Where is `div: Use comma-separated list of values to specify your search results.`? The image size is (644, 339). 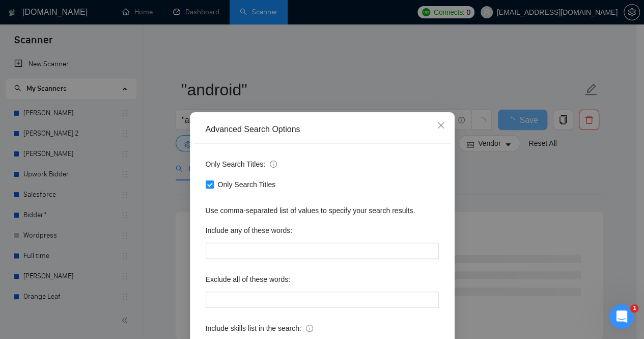 div: Use comma-separated list of values to specify your search results. is located at coordinates (322, 210).